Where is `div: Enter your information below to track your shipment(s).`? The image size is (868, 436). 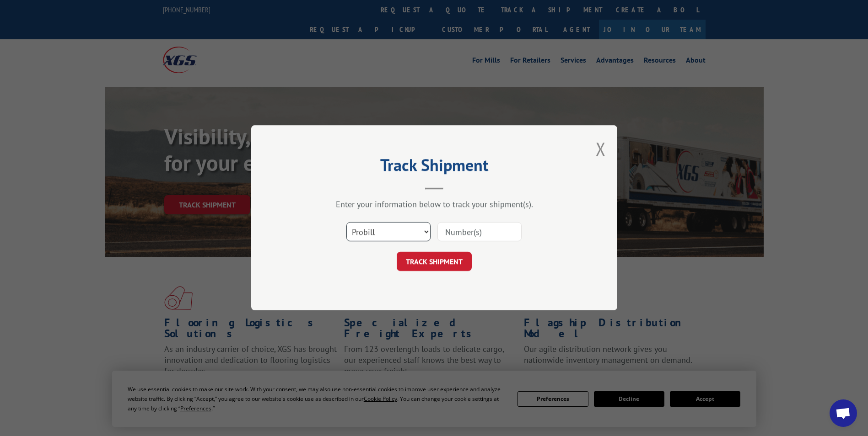
div: Enter your information below to track your shipment(s). is located at coordinates (434, 205).